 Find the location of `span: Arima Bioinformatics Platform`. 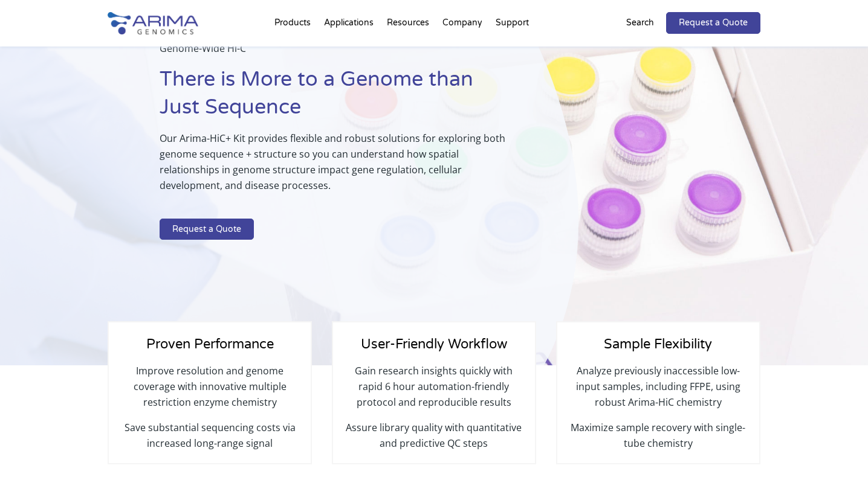

span: Arima Bioinformatics Platform is located at coordinates (68, 268).